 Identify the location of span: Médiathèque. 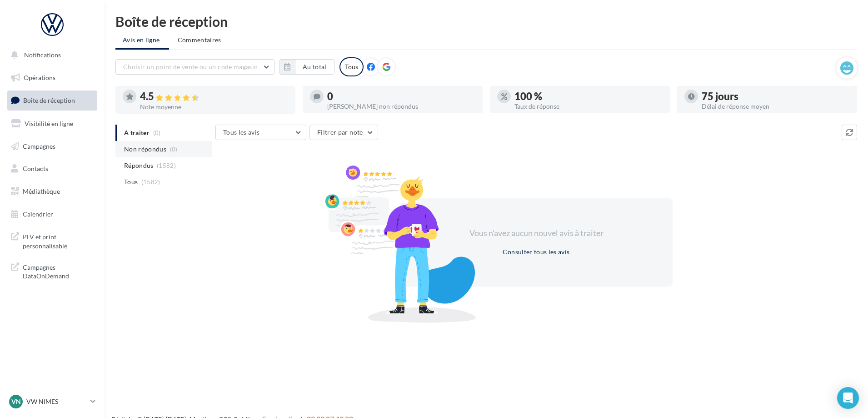
(42, 191).